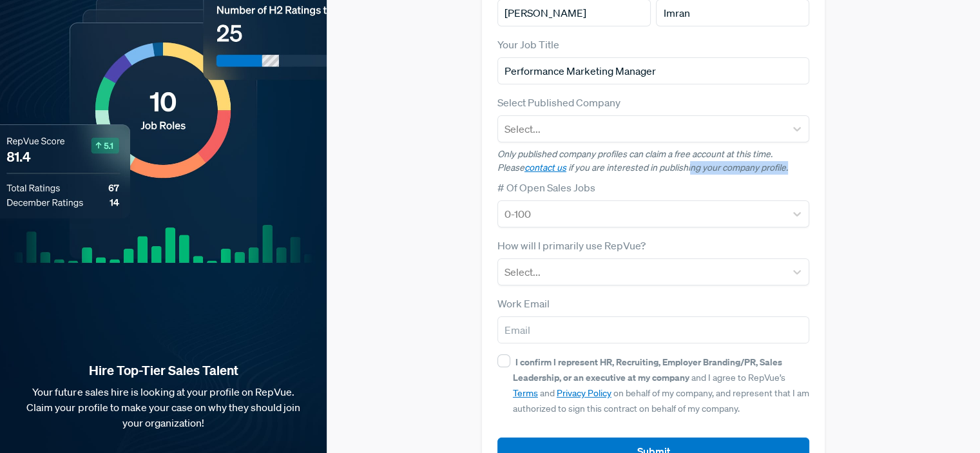 This screenshot has width=980, height=453. Describe the element at coordinates (525, 393) in the screenshot. I see `a: Terms` at that location.